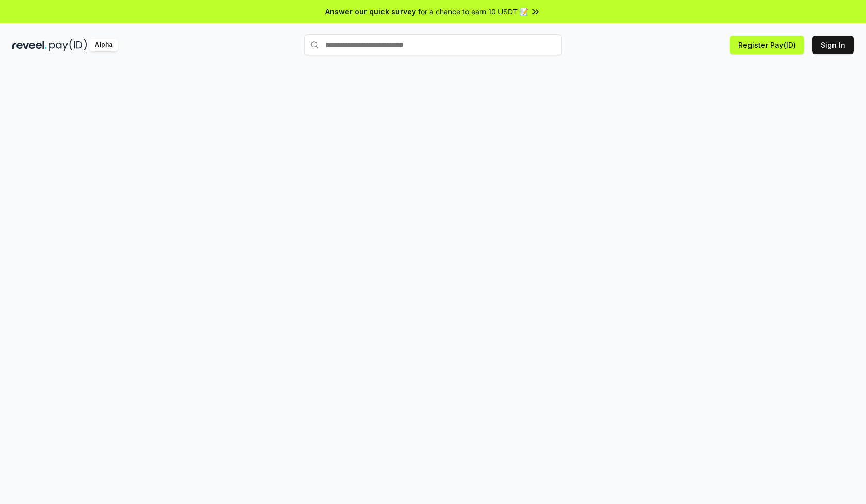 This screenshot has width=866, height=504. Describe the element at coordinates (473, 11) in the screenshot. I see `span: for a chance to earn 10 USDT 📝` at that location.